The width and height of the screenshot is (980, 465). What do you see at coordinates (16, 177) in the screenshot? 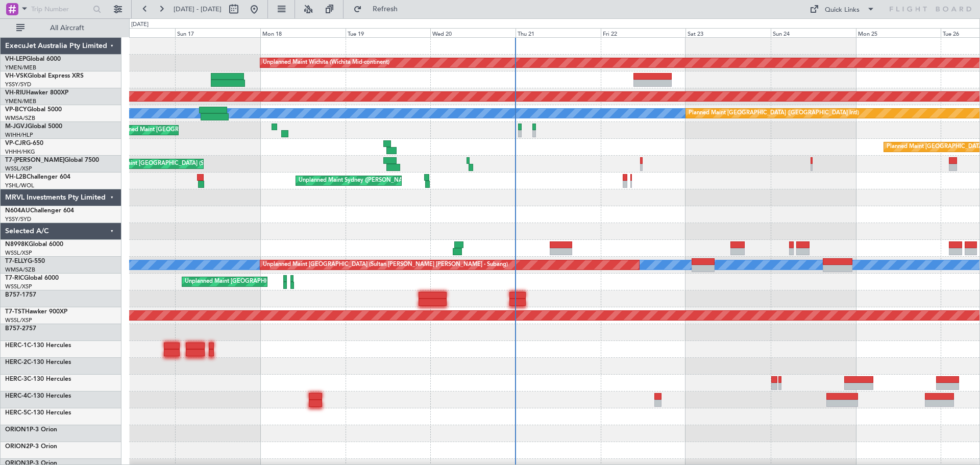
I see `span: VH-L2B` at bounding box center [16, 177].